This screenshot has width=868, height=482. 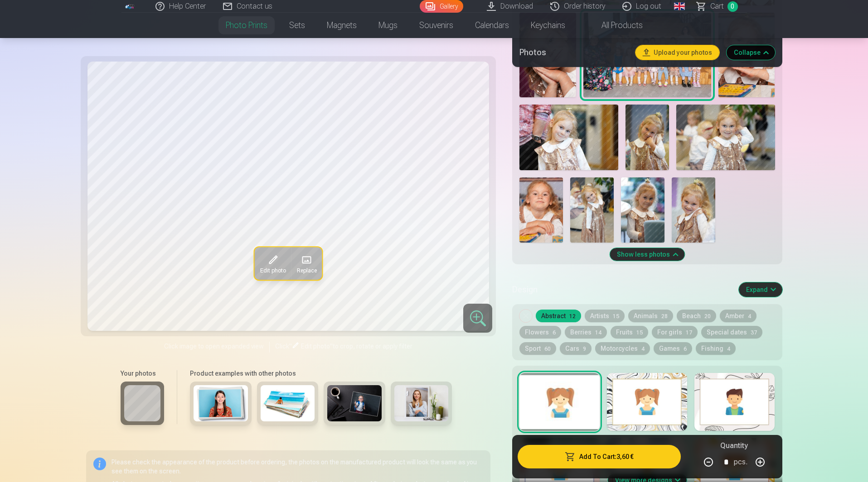 What do you see at coordinates (738, 317) in the screenshot?
I see `button: Amber4` at bounding box center [738, 317].